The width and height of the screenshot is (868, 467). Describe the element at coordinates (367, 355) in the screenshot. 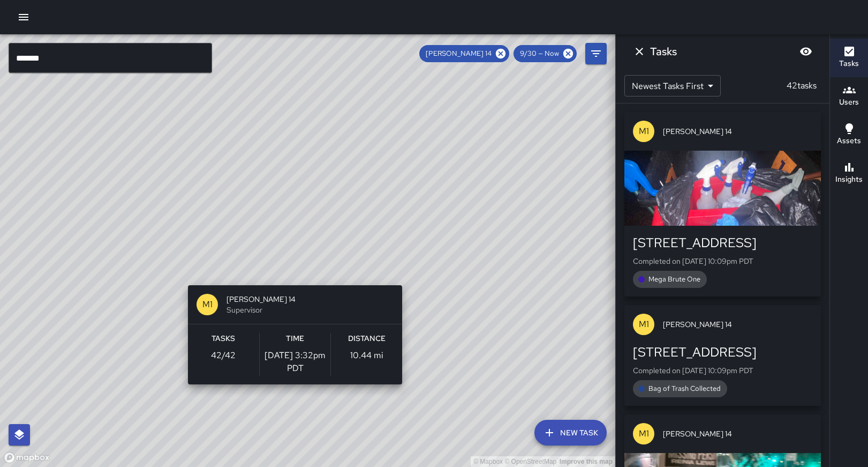

I see `p: 10.44 mi` at that location.